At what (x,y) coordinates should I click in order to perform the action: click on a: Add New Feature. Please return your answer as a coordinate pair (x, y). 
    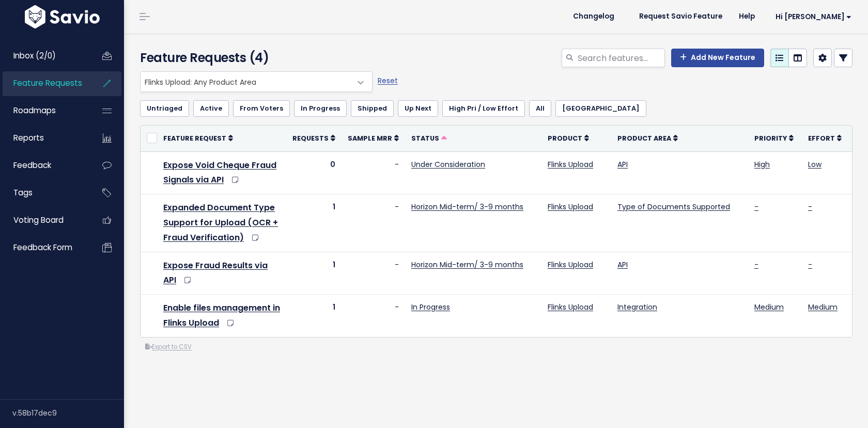
    Looking at the image, I should click on (718, 58).